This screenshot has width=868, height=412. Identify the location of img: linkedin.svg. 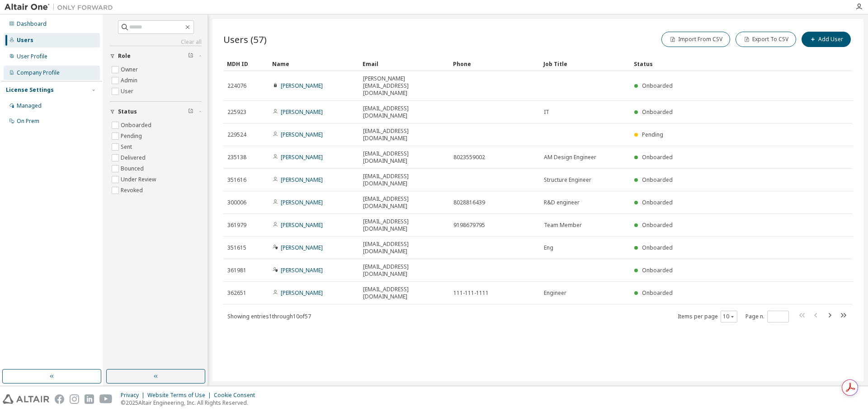
(89, 399).